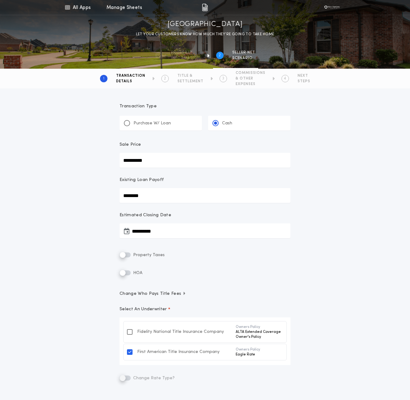  What do you see at coordinates (332, 7) in the screenshot?
I see `img: vs-icon` at bounding box center [332, 7].